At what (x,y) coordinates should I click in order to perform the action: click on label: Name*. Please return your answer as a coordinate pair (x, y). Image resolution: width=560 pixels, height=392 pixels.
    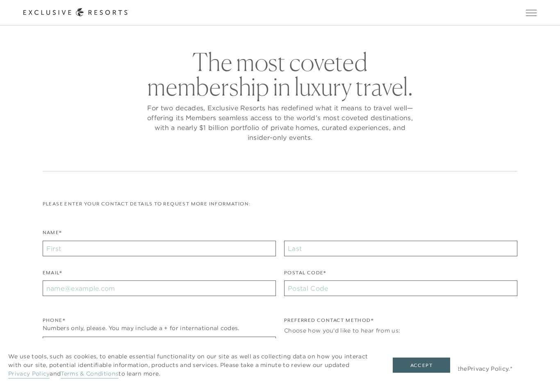
    Looking at the image, I should click on (52, 235).